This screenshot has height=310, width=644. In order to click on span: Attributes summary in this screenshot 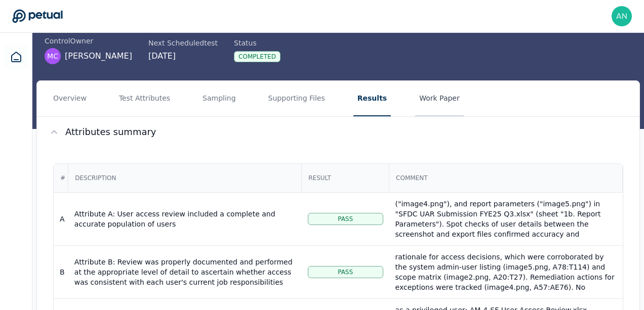, I will do `click(111, 132)`.